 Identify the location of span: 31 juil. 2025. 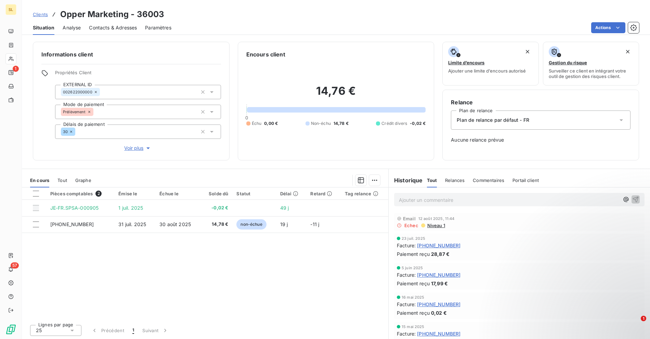
(132, 224).